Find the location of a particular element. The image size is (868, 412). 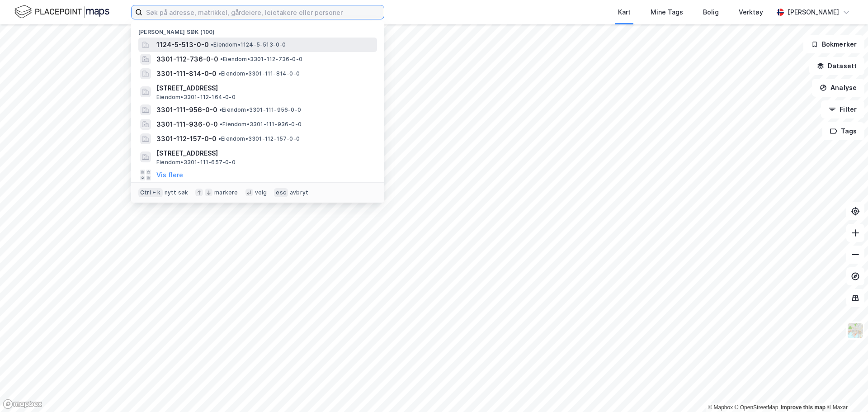

span: 3301-112-736-0-0 is located at coordinates (187, 59).